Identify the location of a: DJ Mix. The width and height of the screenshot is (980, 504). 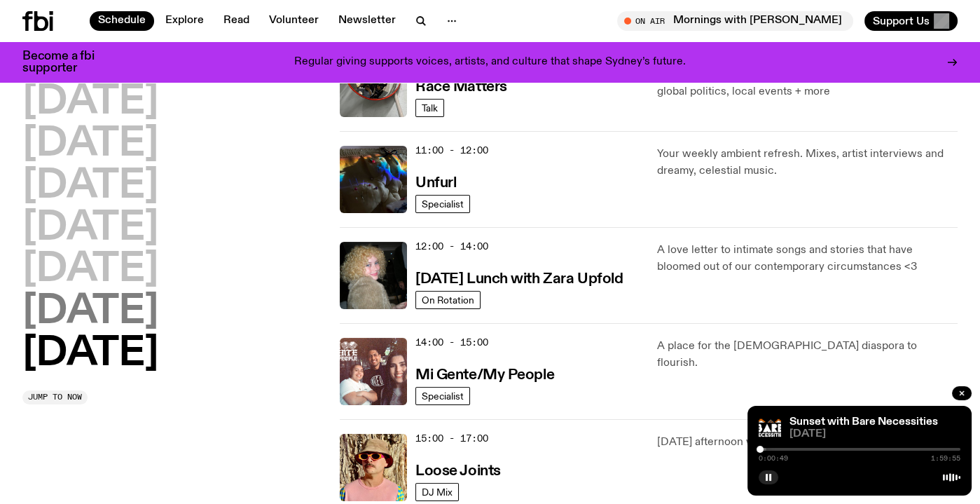
(437, 492).